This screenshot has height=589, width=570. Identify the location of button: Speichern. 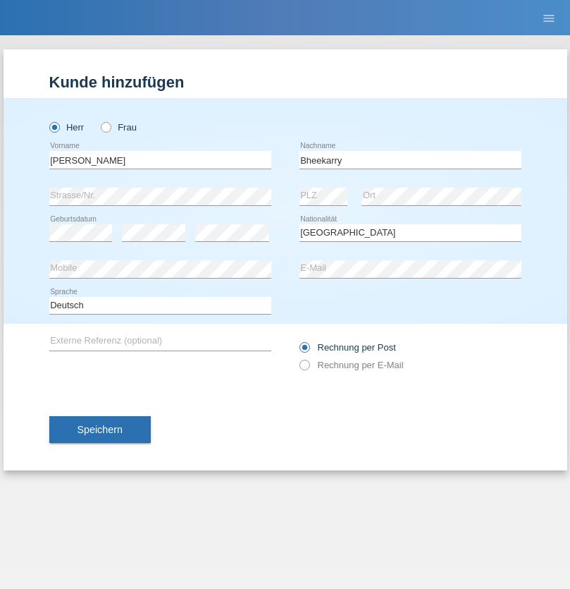
(100, 429).